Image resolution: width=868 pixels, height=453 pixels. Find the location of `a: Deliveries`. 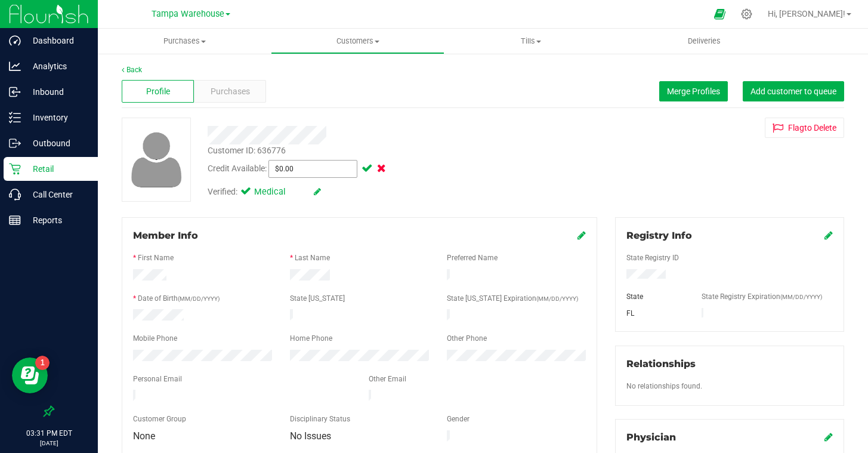

a: Deliveries is located at coordinates (704, 41).